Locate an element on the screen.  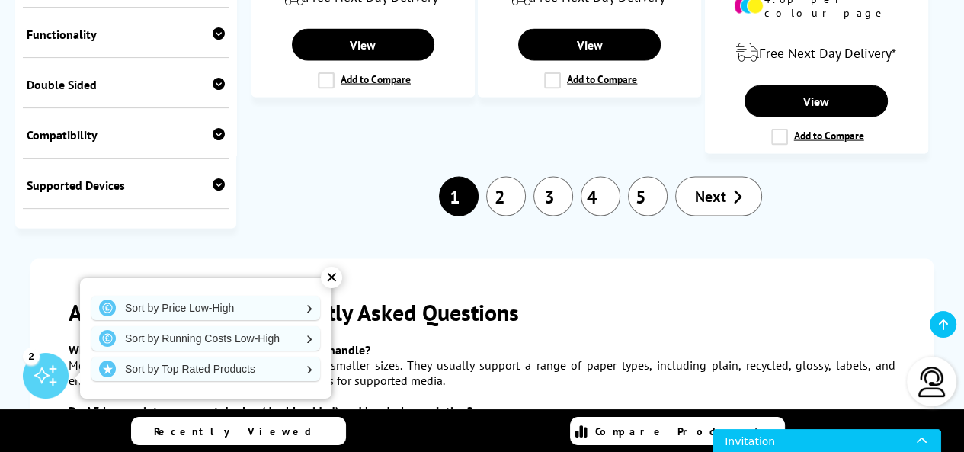
a: Compare Products is located at coordinates (678, 431).